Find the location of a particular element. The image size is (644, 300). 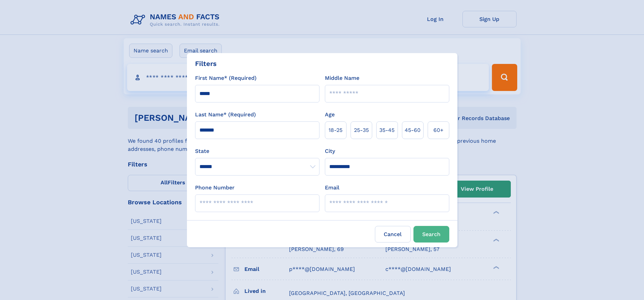

span: 18‑25 is located at coordinates (335, 130).